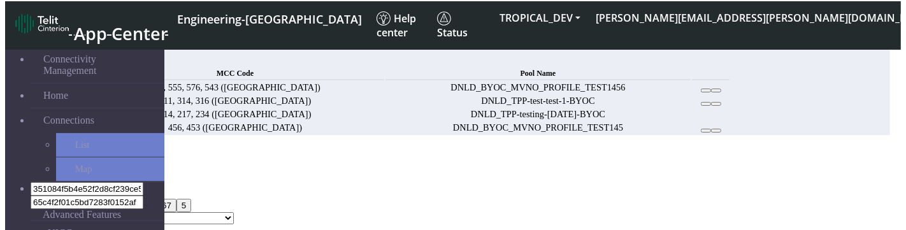 The width and height of the screenshot is (906, 230). What do you see at coordinates (121, 33) in the screenshot?
I see `span: App Center` at bounding box center [121, 33].